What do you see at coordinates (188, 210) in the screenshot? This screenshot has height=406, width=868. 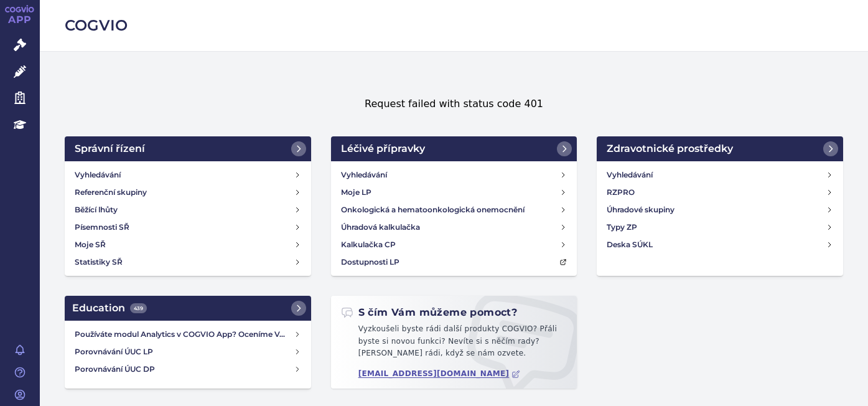 I see `a: Běžící lhůty` at bounding box center [188, 210].